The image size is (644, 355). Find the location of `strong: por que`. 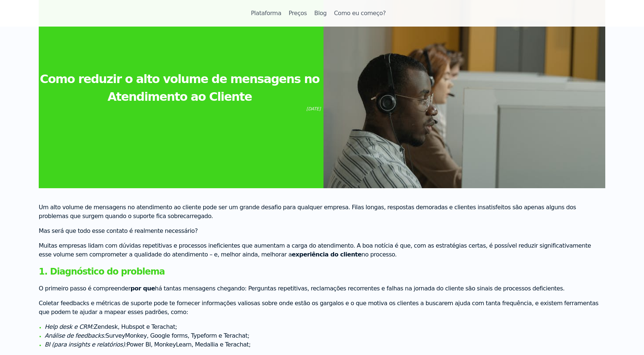

strong: por que is located at coordinates (143, 288).